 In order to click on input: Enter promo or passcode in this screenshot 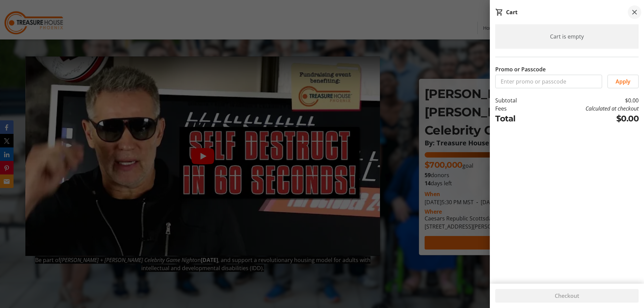, I will do `click(548, 82)`.